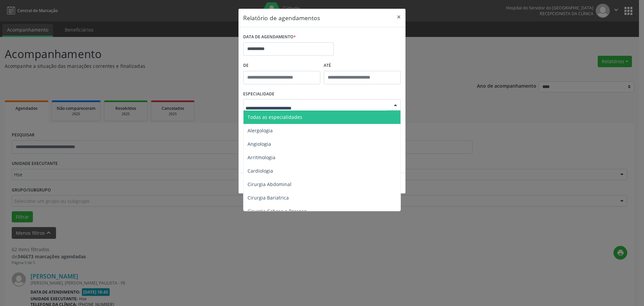  Describe the element at coordinates (282, 65) in the screenshot. I see `label: De` at that location.